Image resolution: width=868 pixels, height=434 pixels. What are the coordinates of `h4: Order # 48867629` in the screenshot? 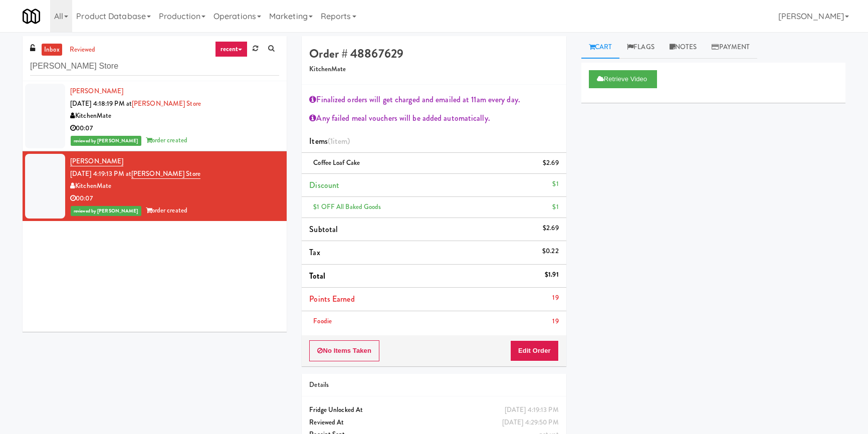 It's located at (434, 54).